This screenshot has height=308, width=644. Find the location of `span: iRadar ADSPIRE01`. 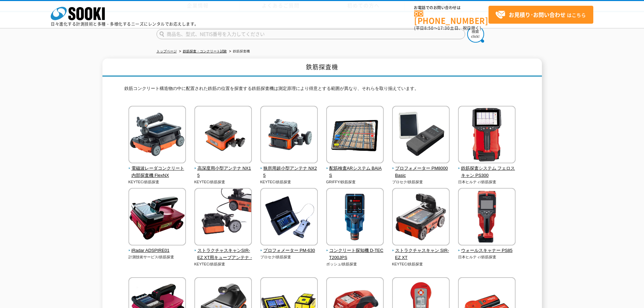

span: iRadar ADSPIRE01 is located at coordinates (157, 250).